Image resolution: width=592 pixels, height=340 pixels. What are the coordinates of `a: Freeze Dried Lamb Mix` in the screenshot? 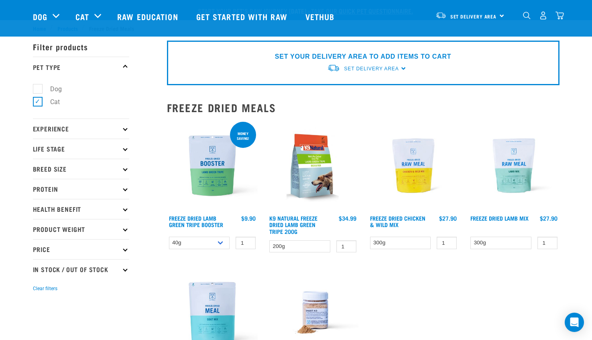 It's located at (500, 218).